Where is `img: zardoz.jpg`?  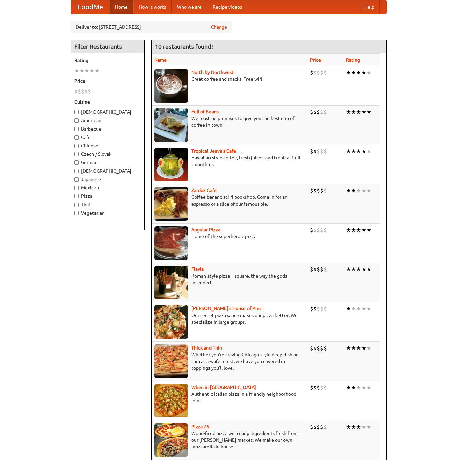 img: zardoz.jpg is located at coordinates (171, 204).